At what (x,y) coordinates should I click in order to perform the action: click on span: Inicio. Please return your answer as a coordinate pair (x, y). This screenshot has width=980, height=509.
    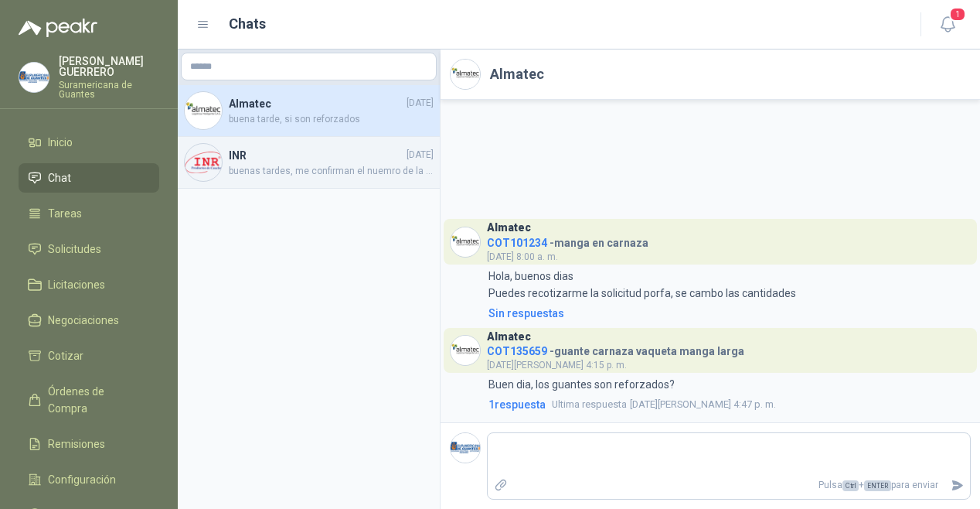
    Looking at the image, I should click on (60, 142).